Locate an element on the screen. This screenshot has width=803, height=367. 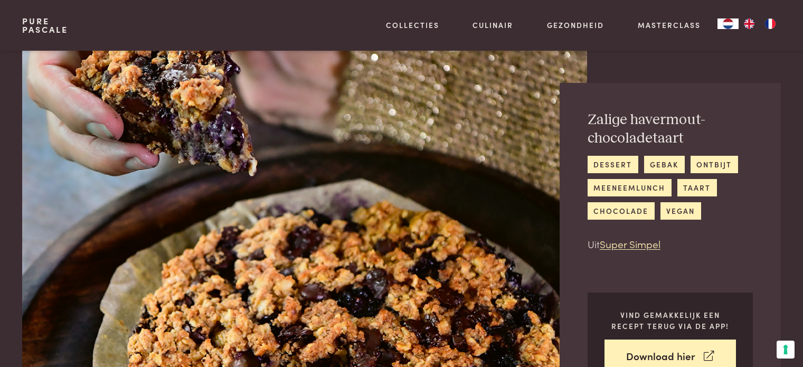
a: Collecties is located at coordinates (412, 25).